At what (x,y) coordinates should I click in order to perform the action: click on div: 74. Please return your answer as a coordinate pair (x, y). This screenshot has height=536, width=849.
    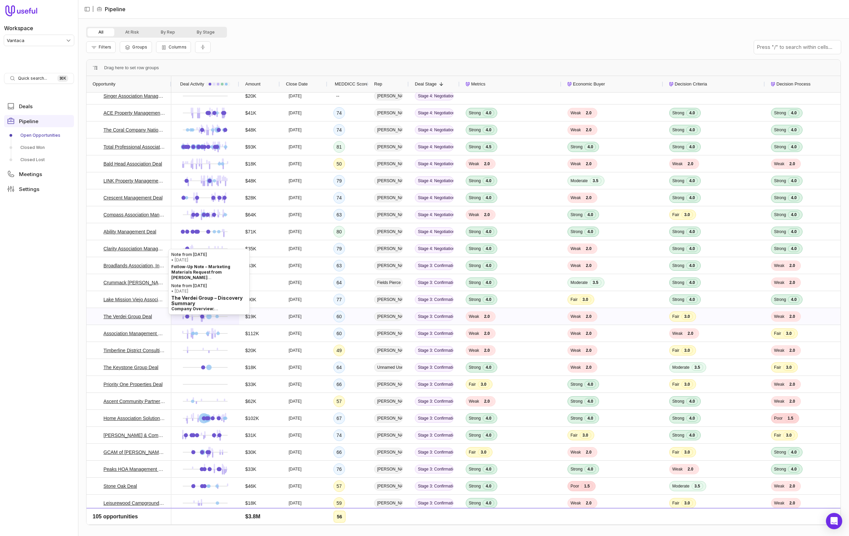
    Looking at the image, I should click on (339, 113).